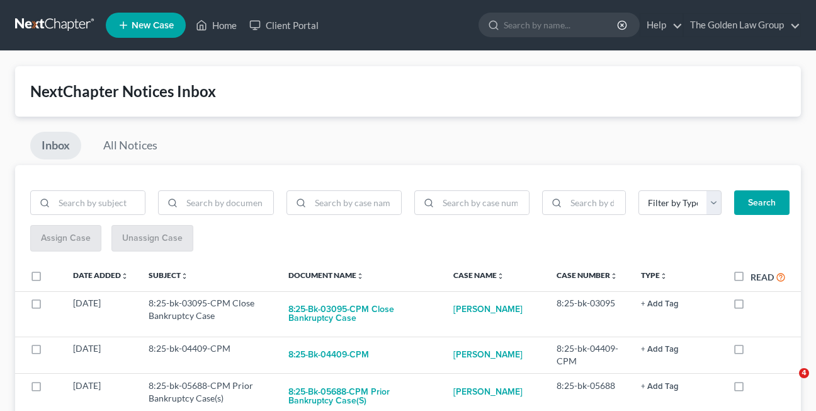  What do you see at coordinates (361, 314) in the screenshot?
I see `button: 8:25-bk-03095-CPM Close Bankruptcy Case` at bounding box center [361, 314].